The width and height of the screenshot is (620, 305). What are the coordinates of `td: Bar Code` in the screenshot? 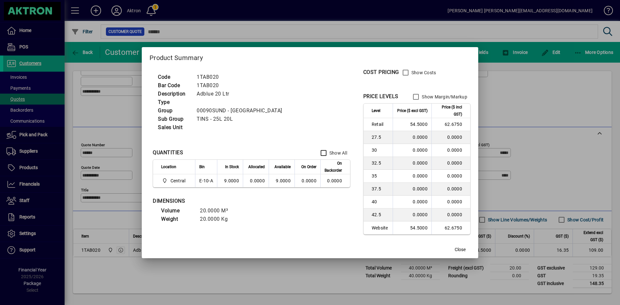 It's located at (174, 86).